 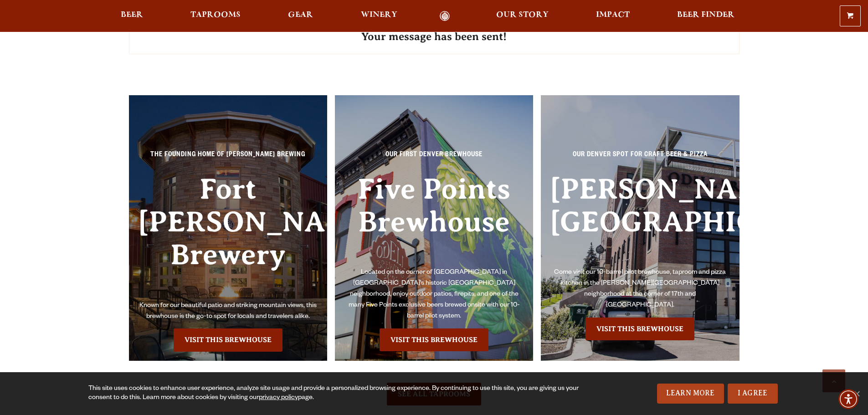 I want to click on a: privacy policy, so click(x=278, y=399).